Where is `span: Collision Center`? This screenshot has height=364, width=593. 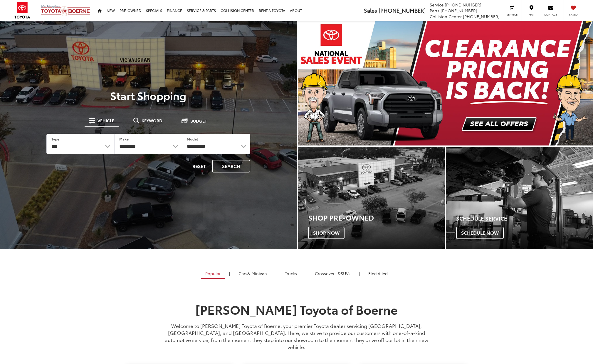
span: Collision Center is located at coordinates (445, 16).